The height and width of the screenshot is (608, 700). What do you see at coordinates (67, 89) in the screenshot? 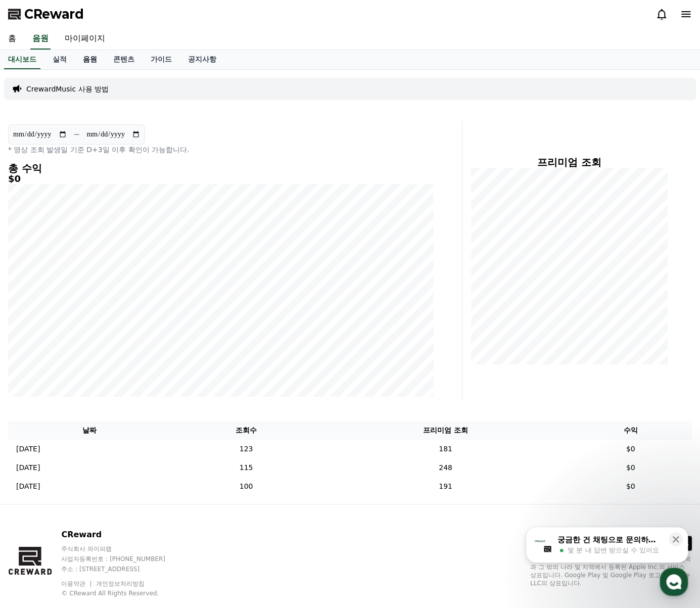
I see `a: CrewardMusic 사용 방법` at bounding box center [67, 89].